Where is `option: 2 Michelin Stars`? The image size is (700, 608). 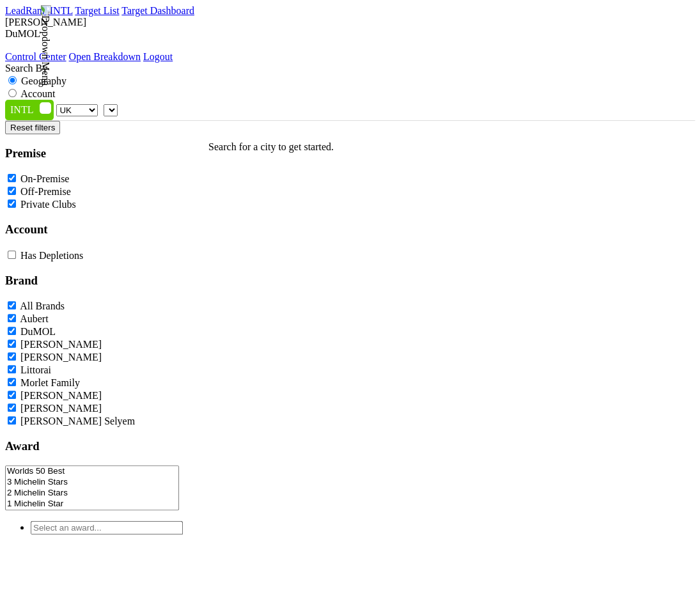 option: 2 Michelin Stars is located at coordinates (92, 493).